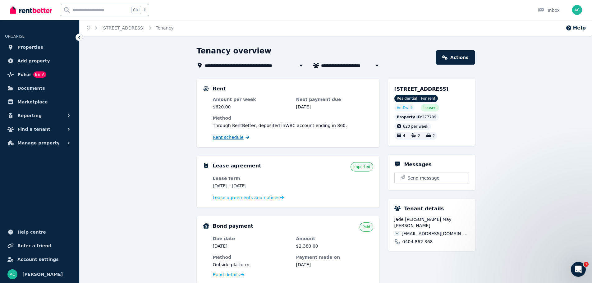 The image size is (592, 283). What do you see at coordinates (39, 232) in the screenshot?
I see `a: Help centre` at bounding box center [39, 232].